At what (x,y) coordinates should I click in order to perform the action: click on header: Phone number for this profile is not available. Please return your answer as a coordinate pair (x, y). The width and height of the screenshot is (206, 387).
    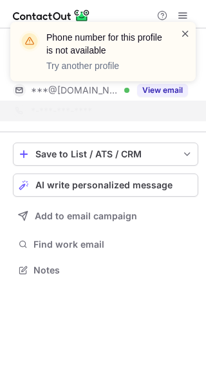
    Looking at the image, I should click on (106, 44).